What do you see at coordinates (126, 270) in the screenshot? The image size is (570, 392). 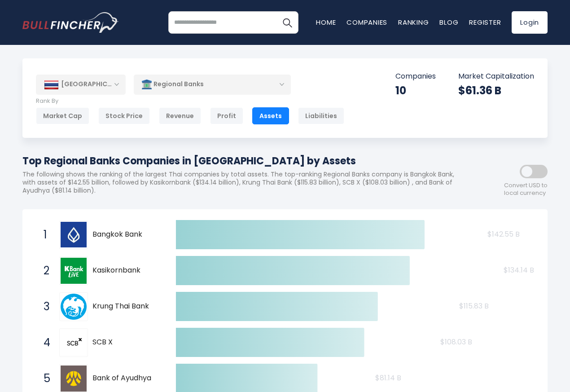 I see `span: Kasikornbank` at bounding box center [126, 270].